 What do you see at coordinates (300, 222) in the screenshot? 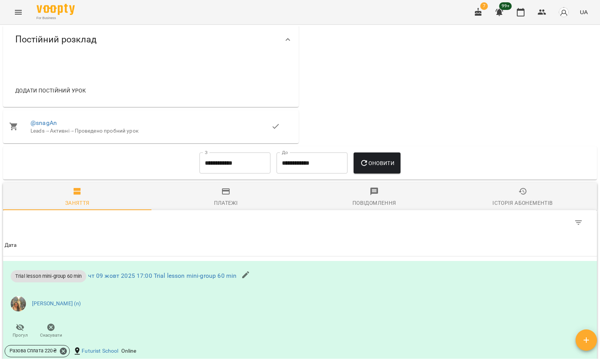
I see `div: Table Toolbar` at bounding box center [300, 222].